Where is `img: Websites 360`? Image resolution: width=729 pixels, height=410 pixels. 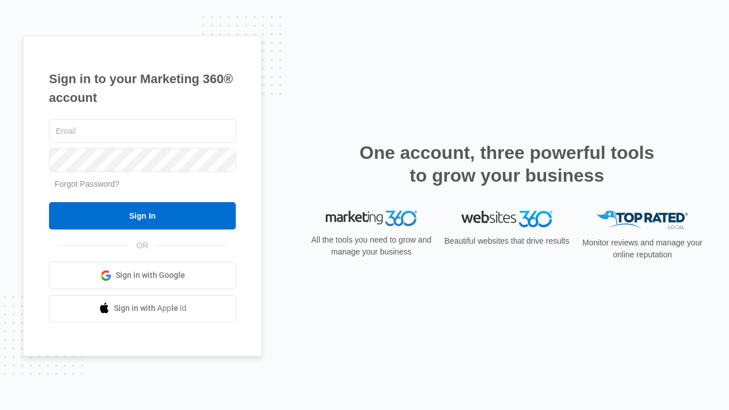 img: Websites 360 is located at coordinates (507, 219).